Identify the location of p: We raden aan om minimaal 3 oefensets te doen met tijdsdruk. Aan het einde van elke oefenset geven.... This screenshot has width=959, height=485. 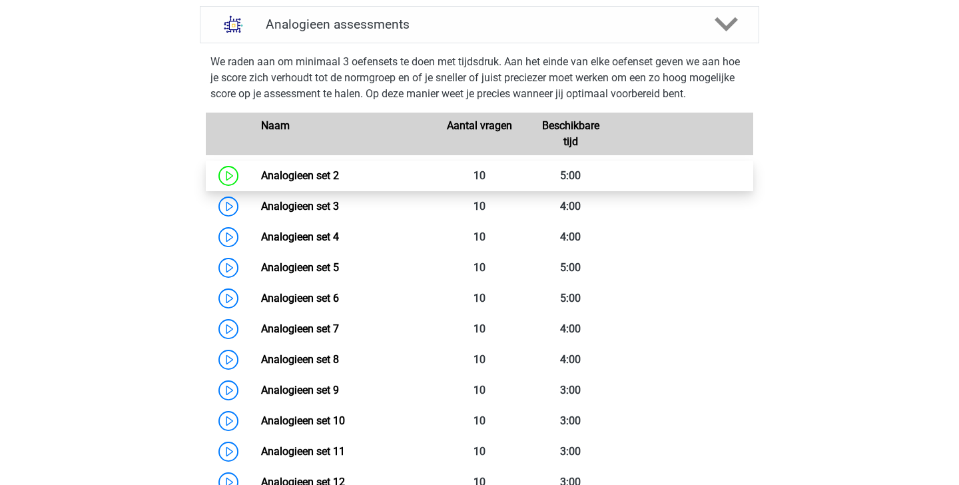
(479, 78).